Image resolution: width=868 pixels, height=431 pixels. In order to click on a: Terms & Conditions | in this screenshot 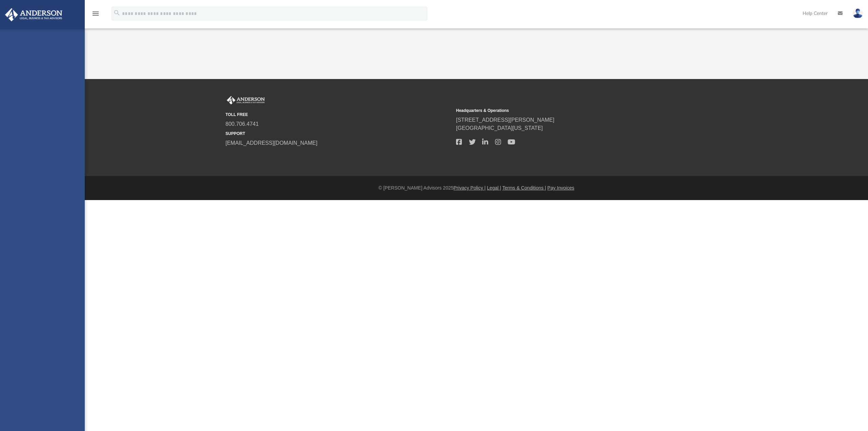, I will do `click(524, 188)`.